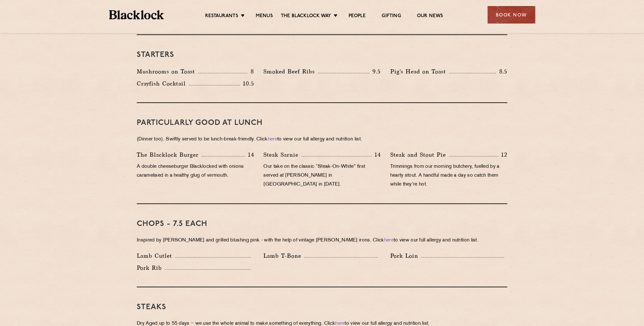  What do you see at coordinates (170, 155) in the screenshot?
I see `p: The Blacklock Burger` at bounding box center [170, 155].